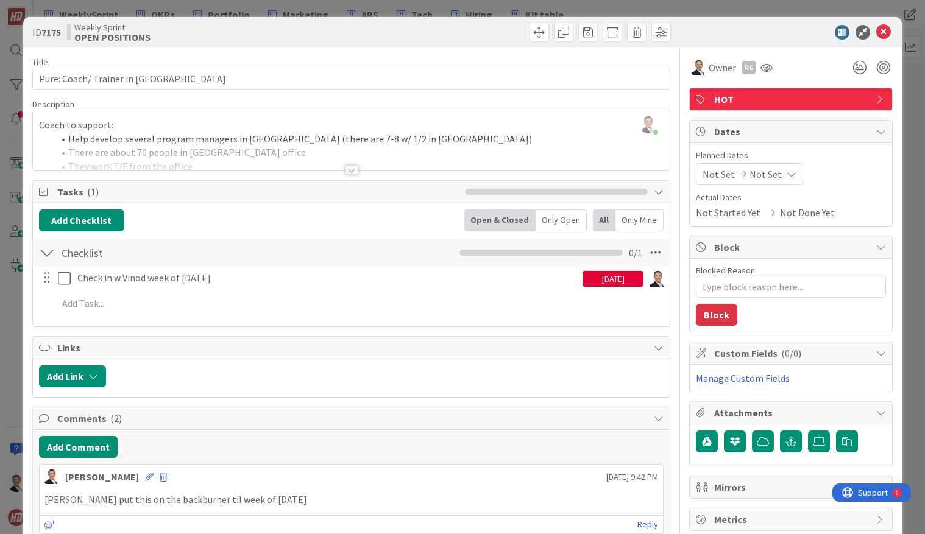 This screenshot has height=534, width=925. I want to click on span: Tasks, so click(258, 192).